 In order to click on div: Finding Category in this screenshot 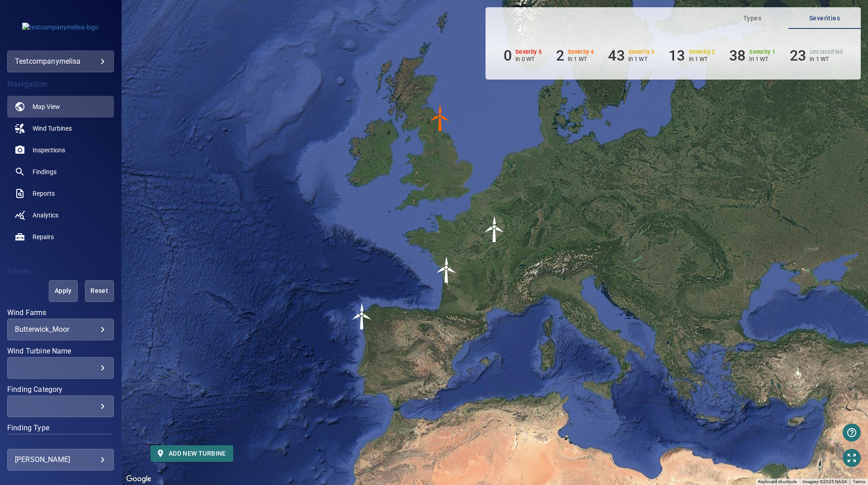, I will do `click(61, 407)`.